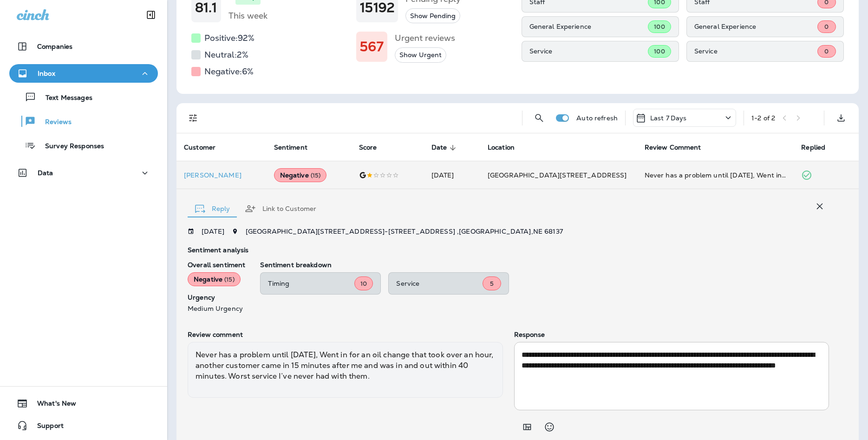 This screenshot has height=440, width=868. What do you see at coordinates (364, 283) in the screenshot?
I see `span: 10` at bounding box center [364, 283].